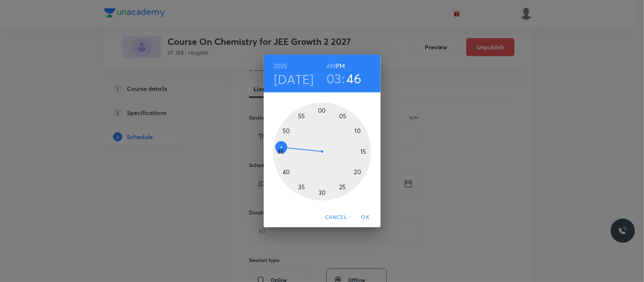  Describe the element at coordinates (280, 66) in the screenshot. I see `button: 2025` at that location.